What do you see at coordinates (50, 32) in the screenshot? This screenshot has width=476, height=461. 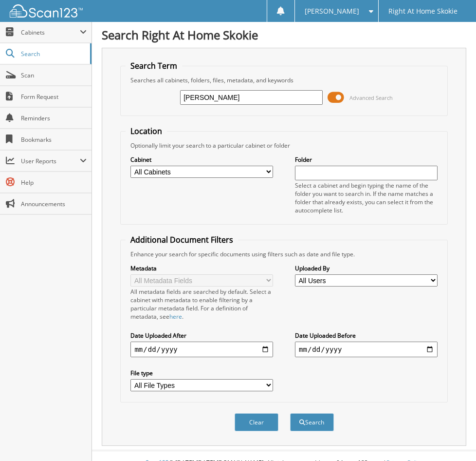 I see `span: Cabinets` at bounding box center [50, 32].